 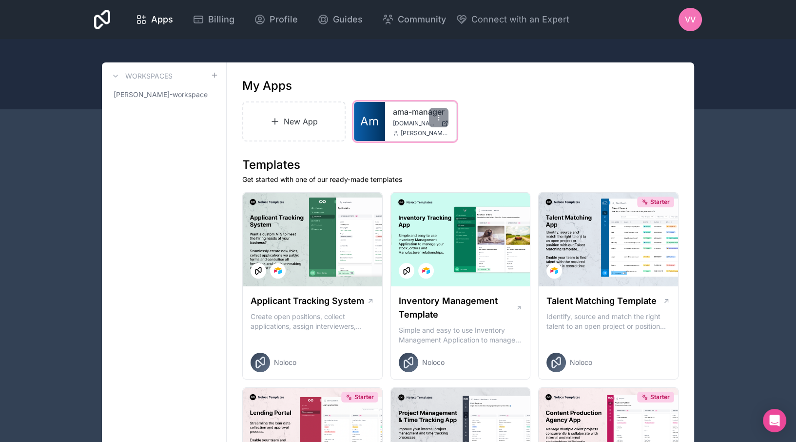 What do you see at coordinates (154, 20) in the screenshot?
I see `a: Apps` at bounding box center [154, 20].